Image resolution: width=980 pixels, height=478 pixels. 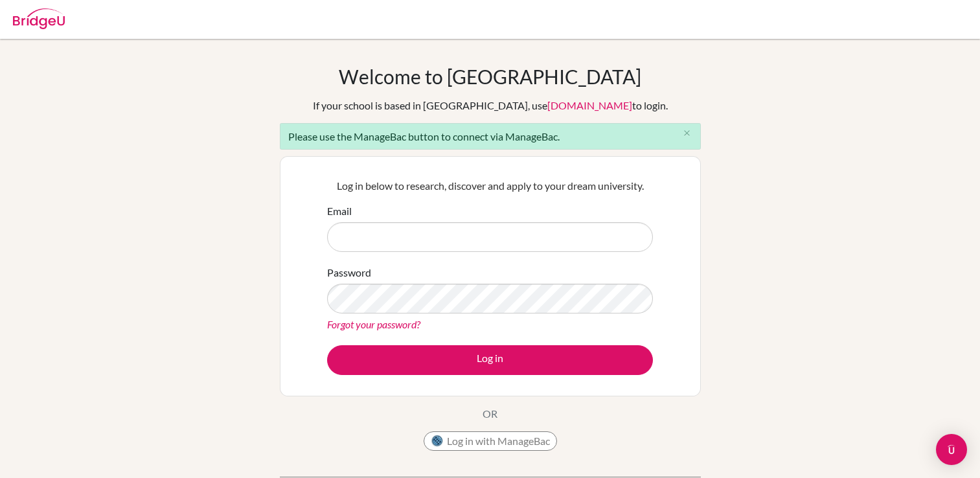 I want to click on button: Log in with ManageBac, so click(x=491, y=441).